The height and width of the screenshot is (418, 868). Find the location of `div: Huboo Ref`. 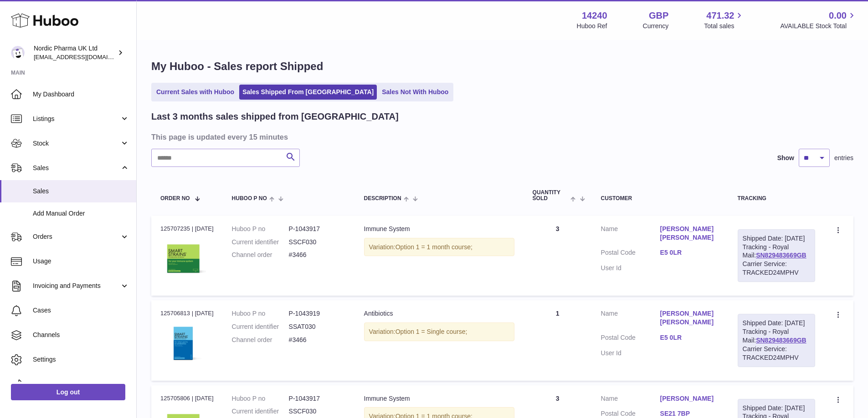

div: Huboo Ref is located at coordinates (592, 26).